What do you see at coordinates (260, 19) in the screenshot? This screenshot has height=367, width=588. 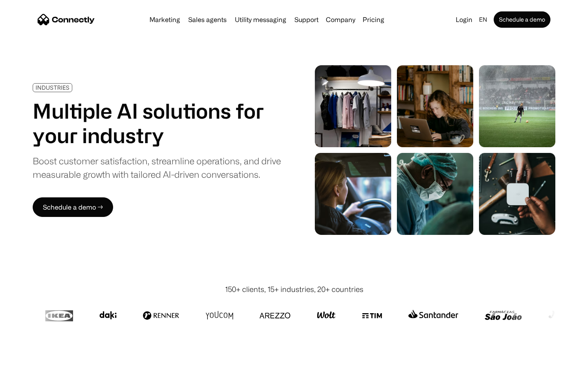 I see `a: Utility messaging` at bounding box center [260, 19].